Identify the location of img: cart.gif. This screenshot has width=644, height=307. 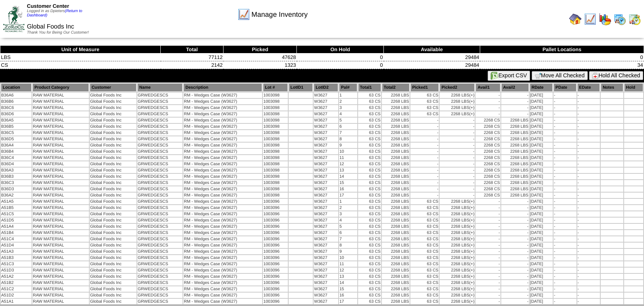
(538, 76).